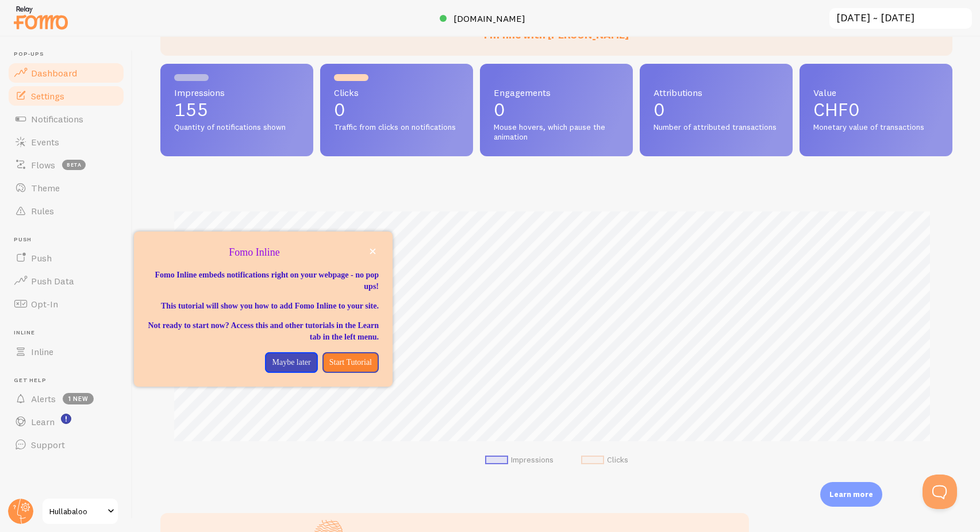  What do you see at coordinates (717, 93) in the screenshot?
I see `span: Attributions` at bounding box center [717, 93].